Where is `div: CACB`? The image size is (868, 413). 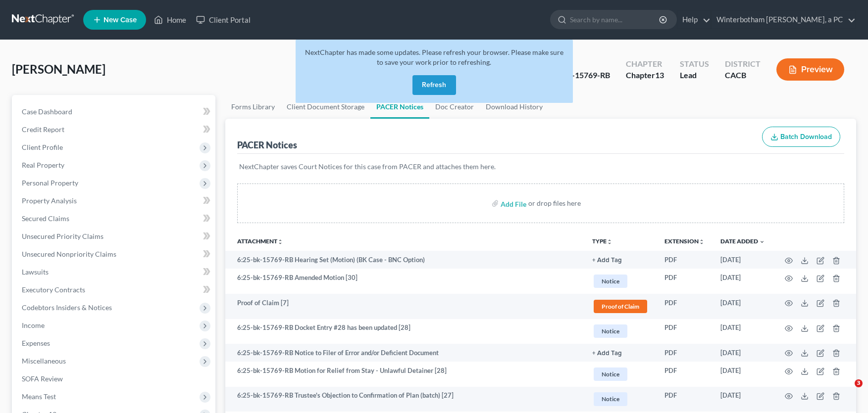 div: CACB is located at coordinates (743, 75).